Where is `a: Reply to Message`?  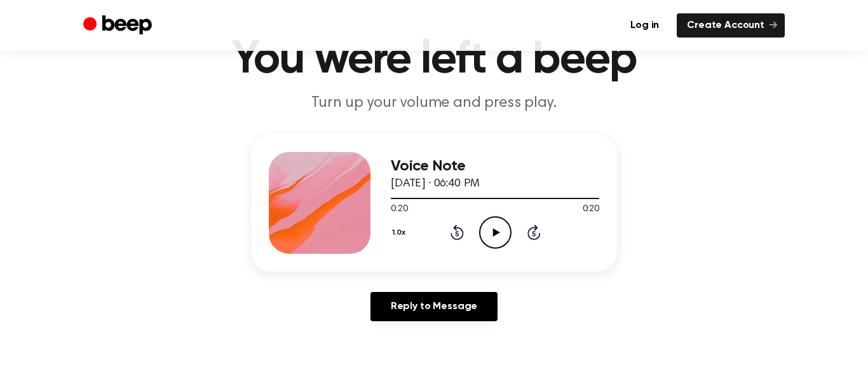 a: Reply to Message is located at coordinates (434, 306).